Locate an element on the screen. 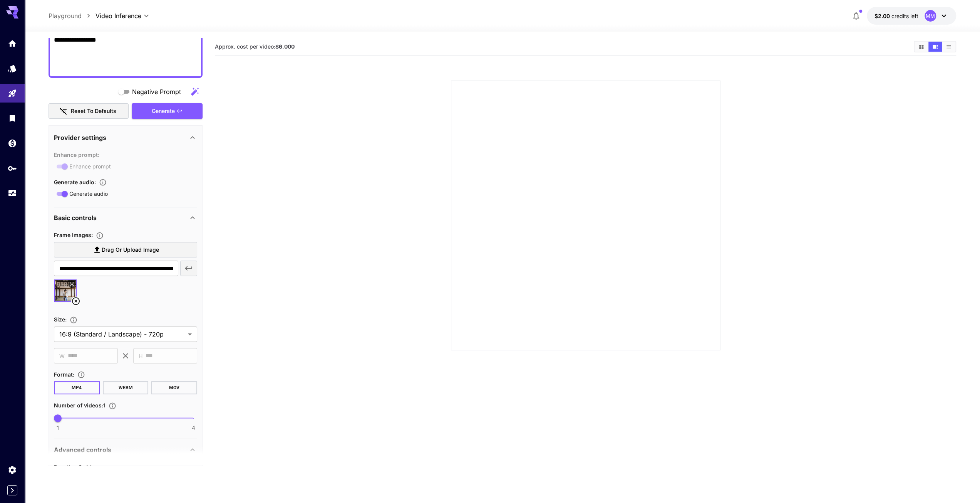 This screenshot has height=503, width=980. p: Basic controls is located at coordinates (75, 218).